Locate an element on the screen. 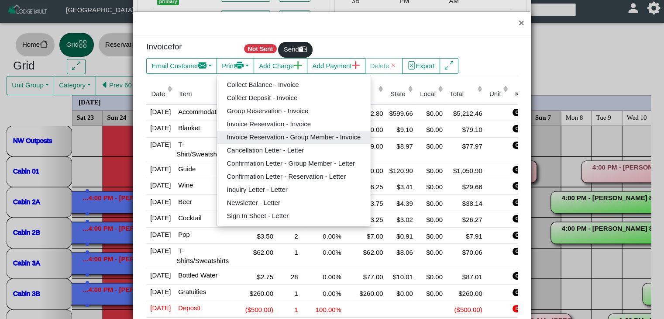  span: T-Shirts/Sweatshirts is located at coordinates (202, 254).